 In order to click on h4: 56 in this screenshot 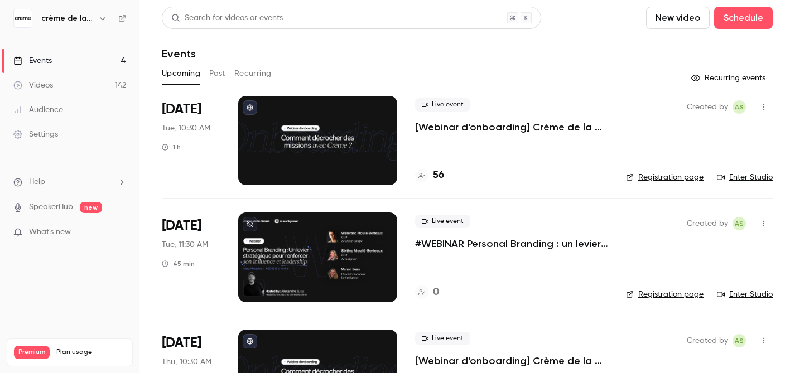, I will do `click(439, 175)`.